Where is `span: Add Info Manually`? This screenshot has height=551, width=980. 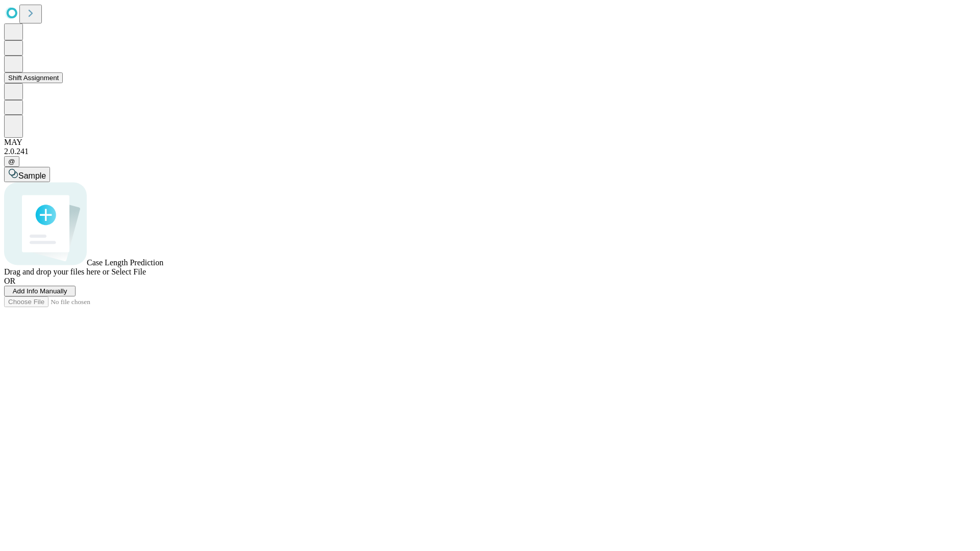
span: Add Info Manually is located at coordinates (40, 291).